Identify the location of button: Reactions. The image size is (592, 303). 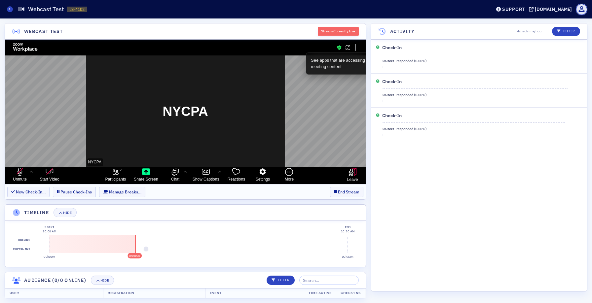
(231, 136).